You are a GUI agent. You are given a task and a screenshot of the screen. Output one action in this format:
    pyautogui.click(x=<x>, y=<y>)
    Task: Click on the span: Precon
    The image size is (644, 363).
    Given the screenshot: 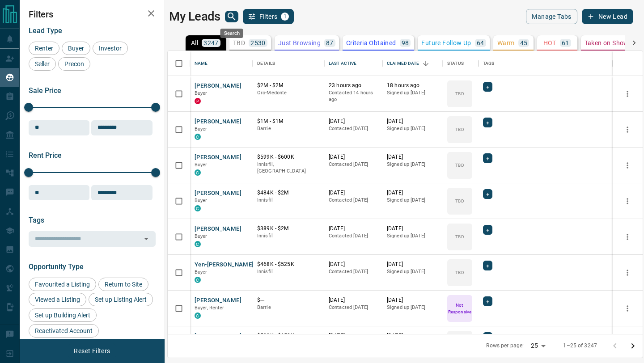 What is the action you would take?
    pyautogui.click(x=74, y=64)
    